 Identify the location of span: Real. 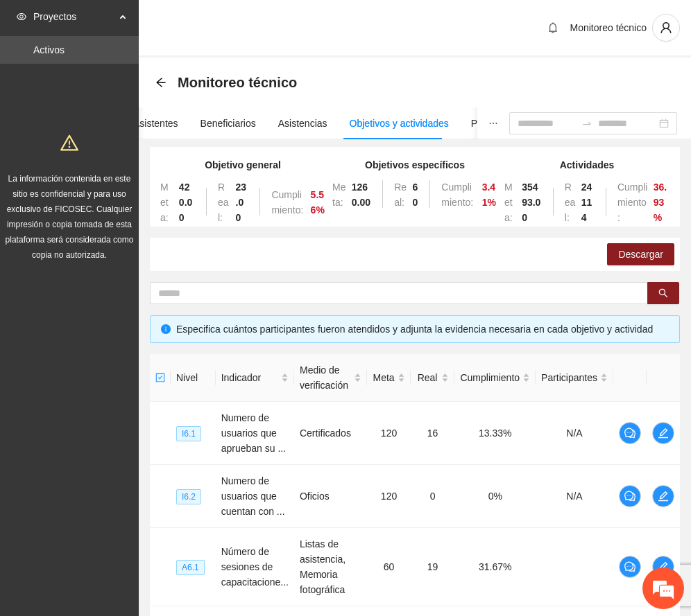
(427, 378).